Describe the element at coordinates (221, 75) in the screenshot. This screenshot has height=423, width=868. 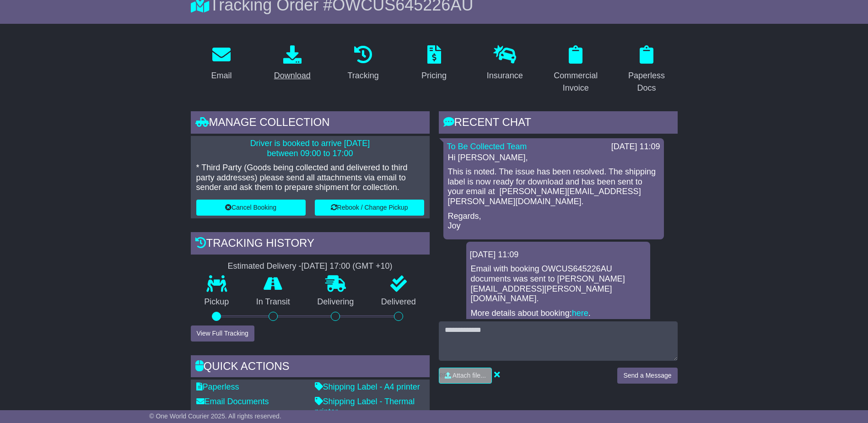
I see `div: Email` at that location.